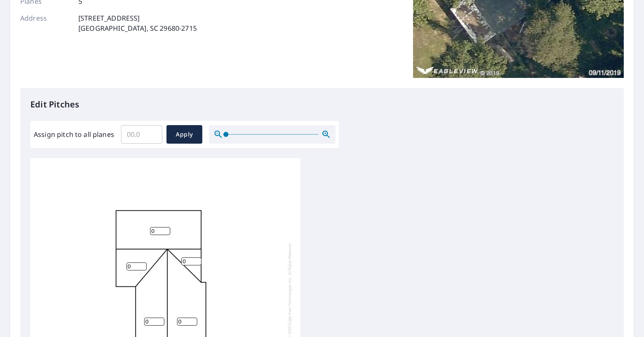  I want to click on input: 00.0, so click(141, 135).